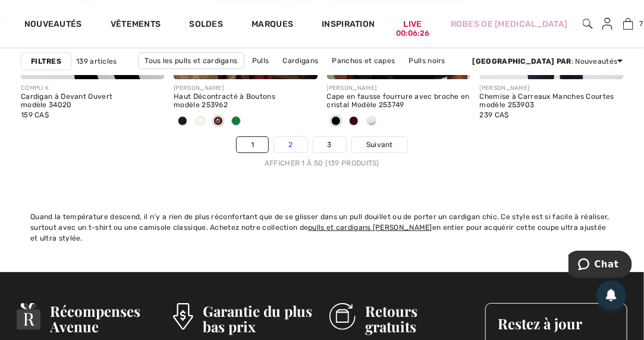 This screenshot has height=340, width=644. Describe the element at coordinates (200, 121) in the screenshot. I see `div: Winter White` at that location.